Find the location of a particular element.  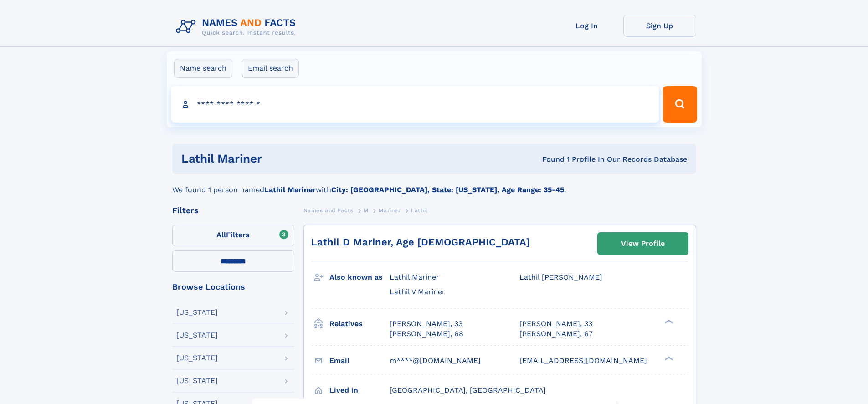

span: All is located at coordinates (221, 234).